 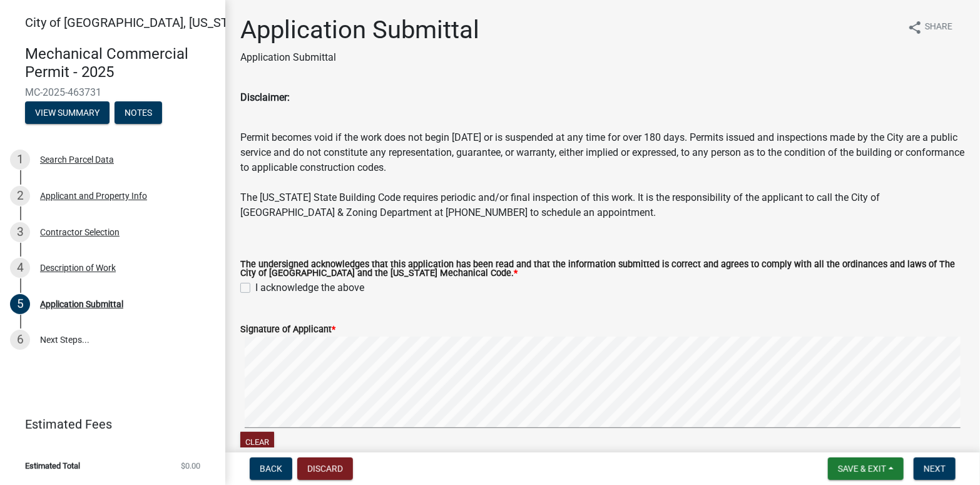 What do you see at coordinates (257, 442) in the screenshot?
I see `button: Clear` at bounding box center [257, 442].